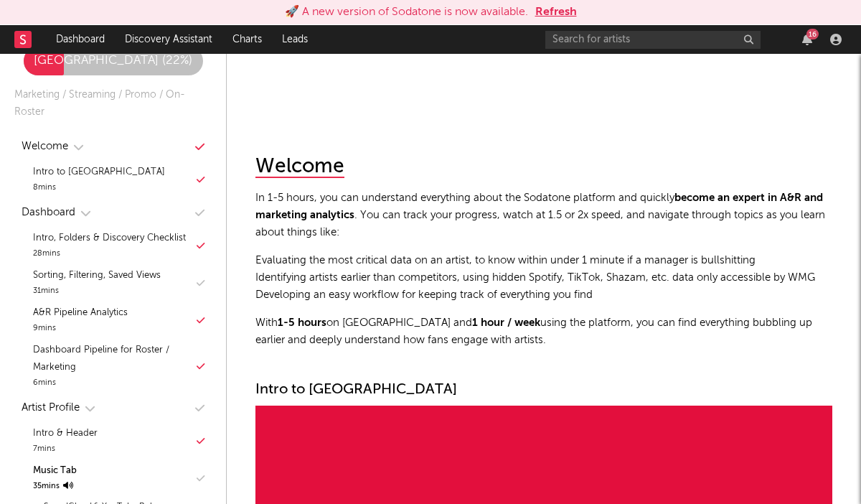 This screenshot has height=504, width=861. What do you see at coordinates (295, 40) in the screenshot?
I see `a: Leads` at bounding box center [295, 40].